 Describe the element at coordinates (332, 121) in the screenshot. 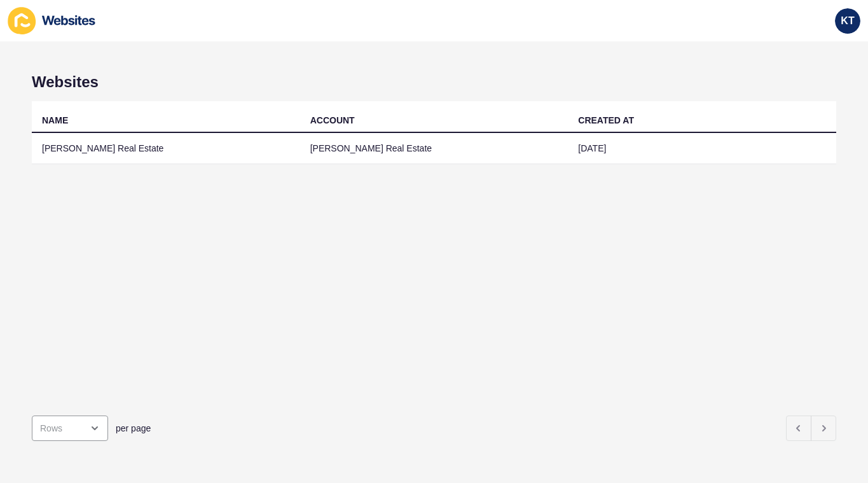

I see `div: ACCOUNT` at that location.